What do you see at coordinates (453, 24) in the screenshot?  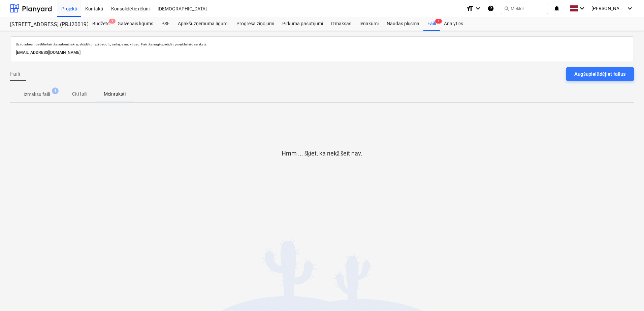 I see `div: Analytics` at bounding box center [453, 24].